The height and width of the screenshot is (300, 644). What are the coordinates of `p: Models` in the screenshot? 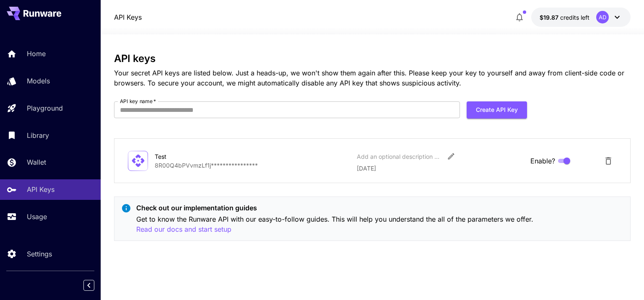 It's located at (38, 81).